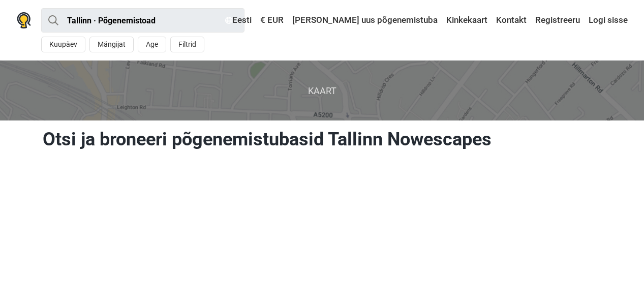 This screenshot has height=304, width=644. Describe the element at coordinates (229, 20) in the screenshot. I see `img: Eesti` at that location.